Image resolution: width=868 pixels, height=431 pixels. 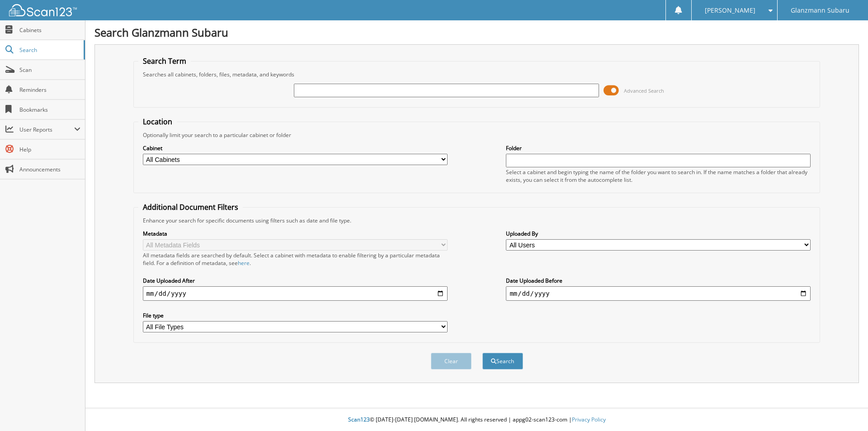 What do you see at coordinates (658, 148) in the screenshot?
I see `label: Folder` at bounding box center [658, 148].